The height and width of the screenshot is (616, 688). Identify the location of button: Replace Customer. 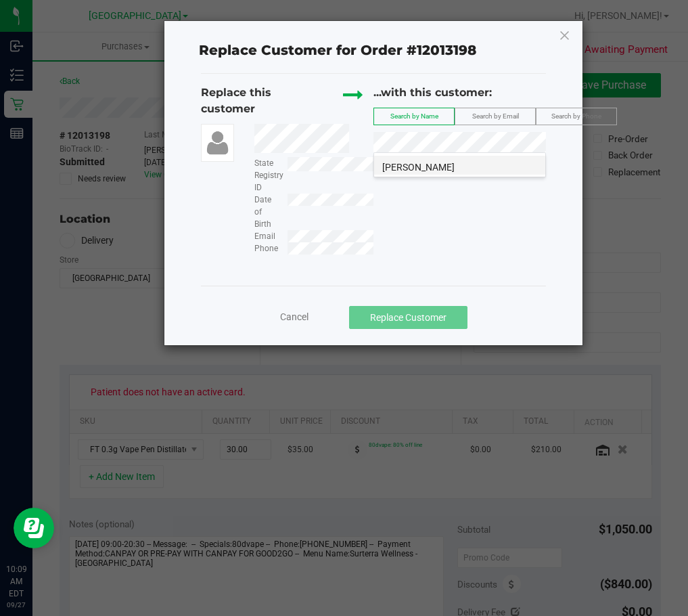
(408, 317).